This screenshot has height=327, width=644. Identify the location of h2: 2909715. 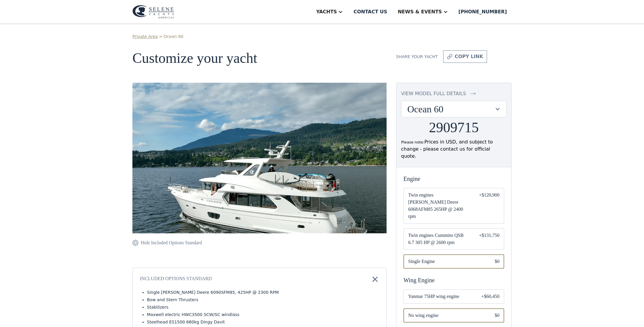
(454, 127).